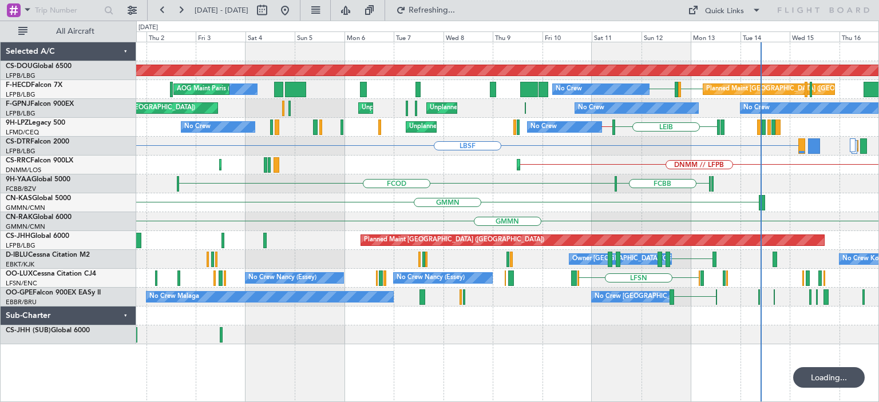  I want to click on a: OO-GPEFalcon 900EX EASy II, so click(53, 293).